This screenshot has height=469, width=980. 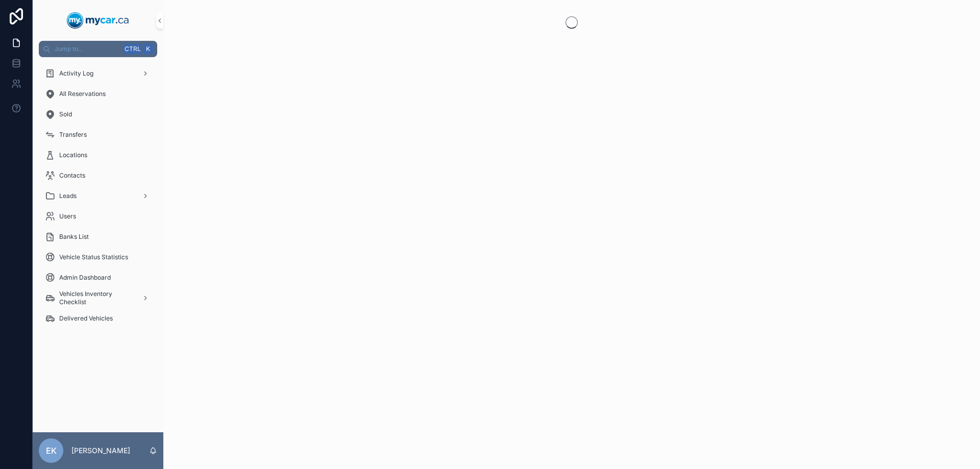 What do you see at coordinates (72, 176) in the screenshot?
I see `span: Contacts` at bounding box center [72, 176].